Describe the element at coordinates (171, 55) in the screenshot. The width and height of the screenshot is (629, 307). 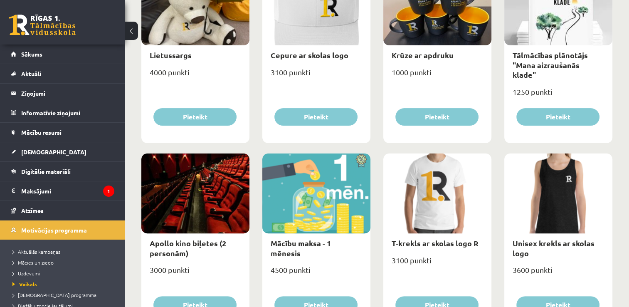
I see `a: Lietussargs` at that location.